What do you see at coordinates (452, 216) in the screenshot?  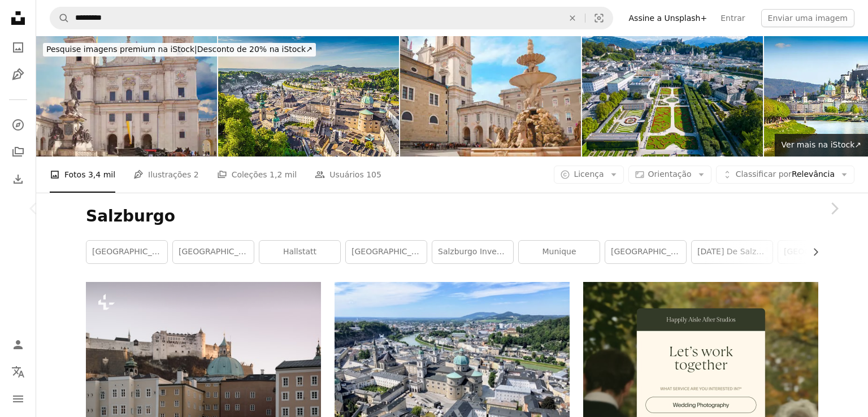 I see `h1: Salzburgo` at bounding box center [452, 216].